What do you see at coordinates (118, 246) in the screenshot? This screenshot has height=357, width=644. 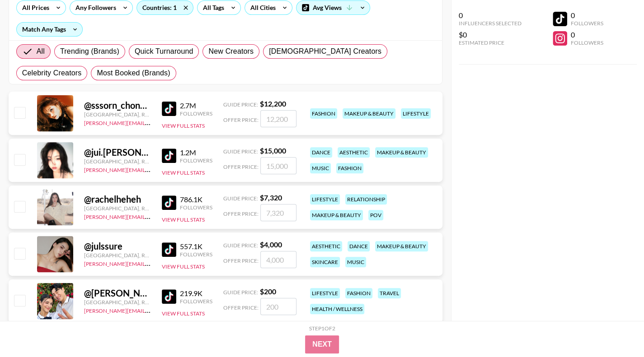 I see `div: @ julssure` at bounding box center [118, 246].